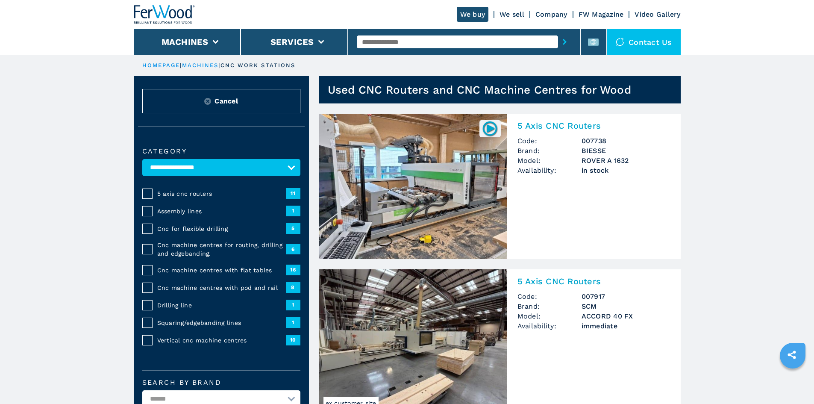  I want to click on button: Machines, so click(185, 42).